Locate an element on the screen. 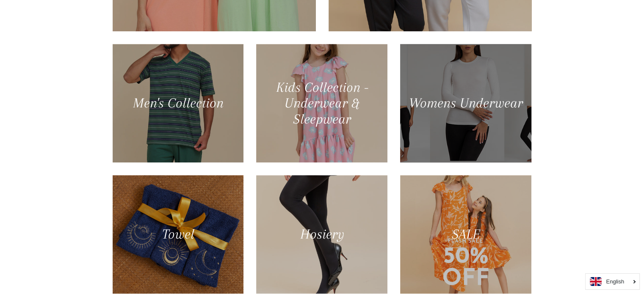  a: Towel is located at coordinates (178, 235).